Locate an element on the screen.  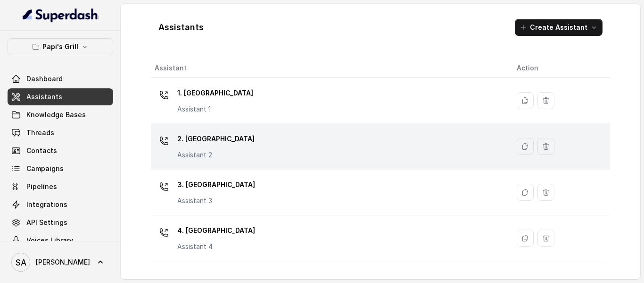
span: Assistants is located at coordinates (44, 97).